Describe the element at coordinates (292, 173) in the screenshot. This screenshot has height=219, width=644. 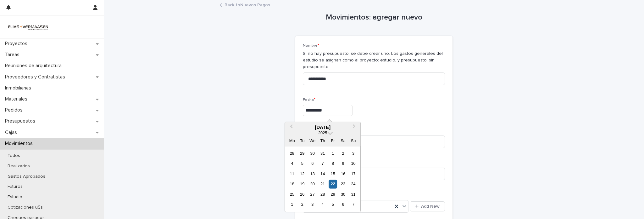
I see `div: Choose Monday, 11 August 2025` at that location.